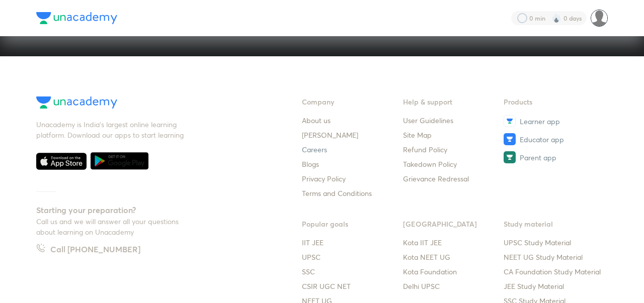 The width and height of the screenshot is (644, 303). Describe the element at coordinates (509, 140) in the screenshot. I see `img: Educator app` at that location.